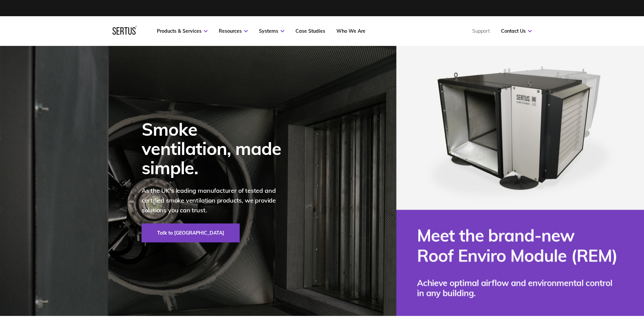 This screenshot has width=644, height=319. What do you see at coordinates (516, 31) in the screenshot?
I see `a: Contact Us` at bounding box center [516, 31].